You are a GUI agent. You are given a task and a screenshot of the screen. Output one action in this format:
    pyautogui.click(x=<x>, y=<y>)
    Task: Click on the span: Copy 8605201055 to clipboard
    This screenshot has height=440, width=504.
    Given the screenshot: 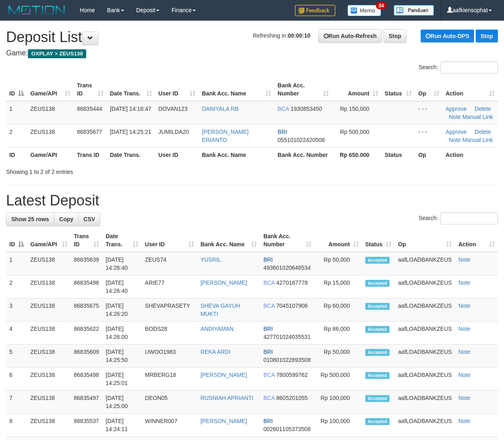 What is the action you would take?
    pyautogui.click(x=292, y=398)
    